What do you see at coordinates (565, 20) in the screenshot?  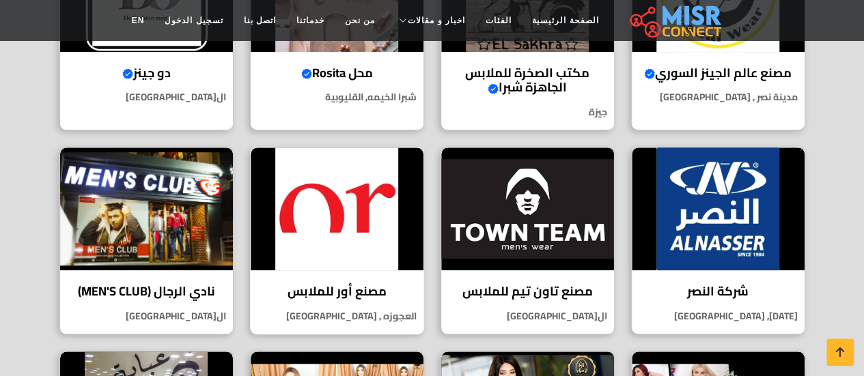 I see `a: الصفحة الرئيسية` at bounding box center [565, 20].